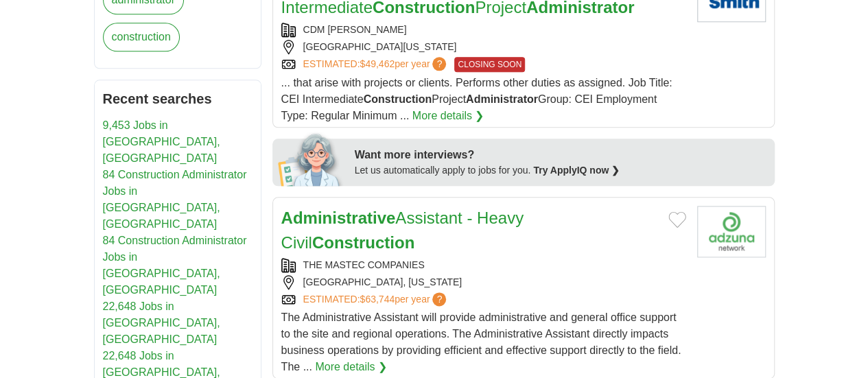  I want to click on img: apply-iq-scientist.png, so click(311, 158).